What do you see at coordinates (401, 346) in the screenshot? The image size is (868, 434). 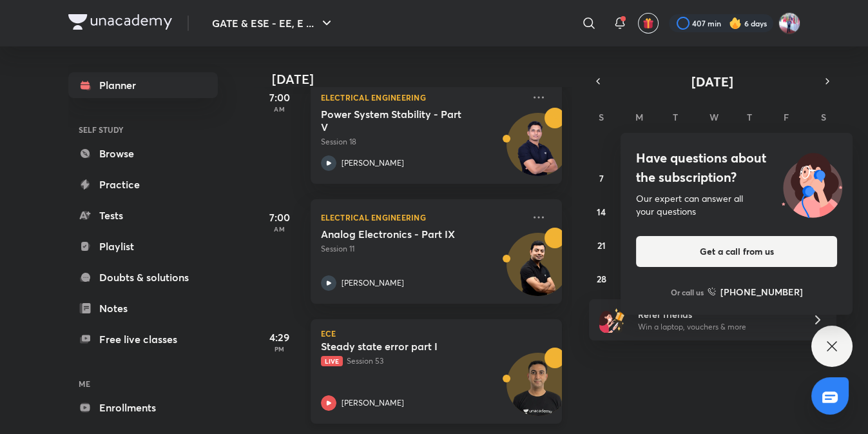 I see `h5: Steady state error part I` at bounding box center [401, 346].